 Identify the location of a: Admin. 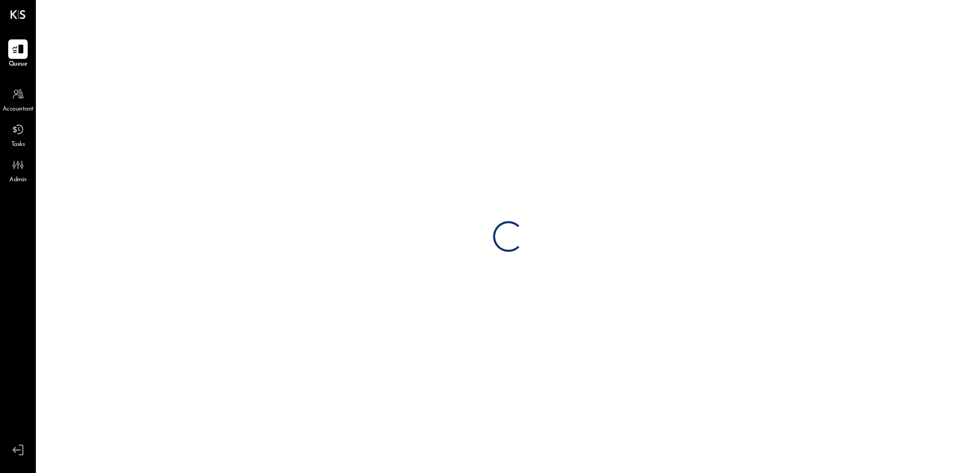
(18, 170).